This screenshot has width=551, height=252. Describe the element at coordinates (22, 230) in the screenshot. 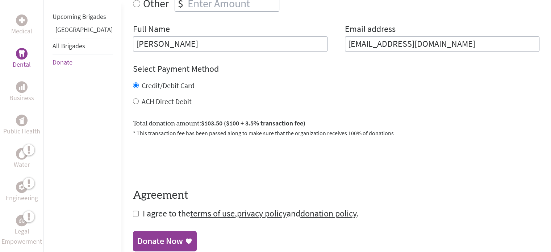

I see `a: Legal EmpowermentLegal Empowerment` at that location.